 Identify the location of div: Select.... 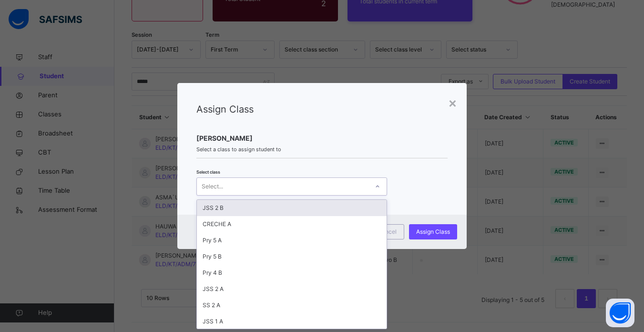
(212, 187).